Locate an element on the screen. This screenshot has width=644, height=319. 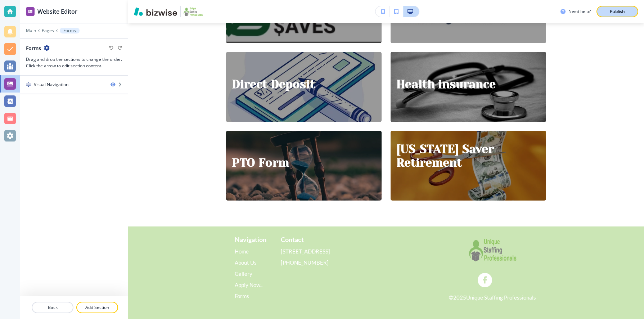
p: Back is located at coordinates (52, 308).